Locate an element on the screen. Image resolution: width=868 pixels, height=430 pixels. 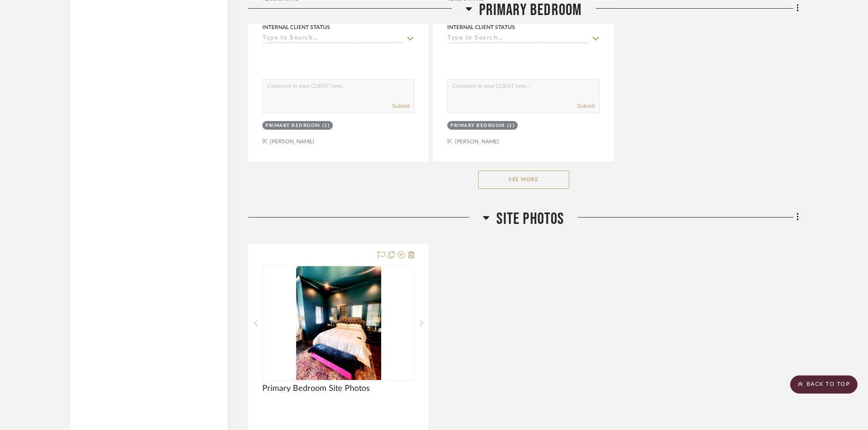
button: See More is located at coordinates (523, 180).